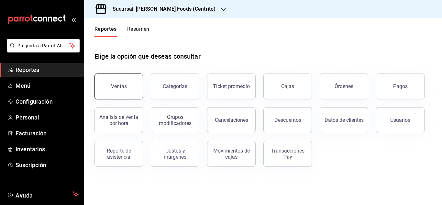 This screenshot has height=205, width=442. I want to click on span: Reportes, so click(47, 70).